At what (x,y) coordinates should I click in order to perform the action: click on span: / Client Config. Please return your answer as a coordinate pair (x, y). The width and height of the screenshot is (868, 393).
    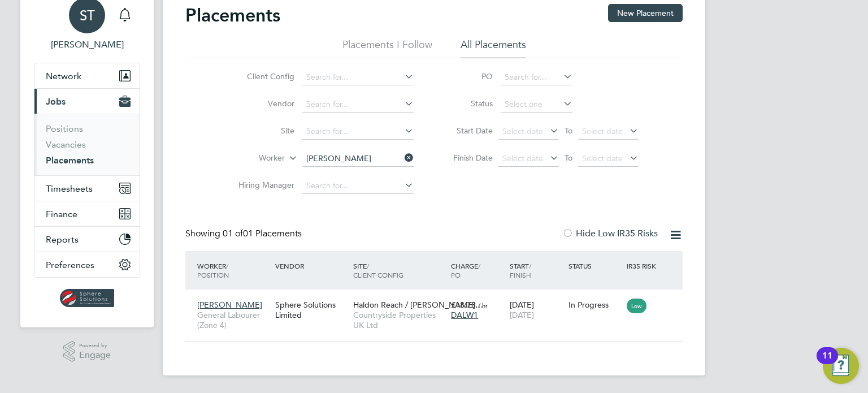
    Looking at the image, I should click on (378, 270).